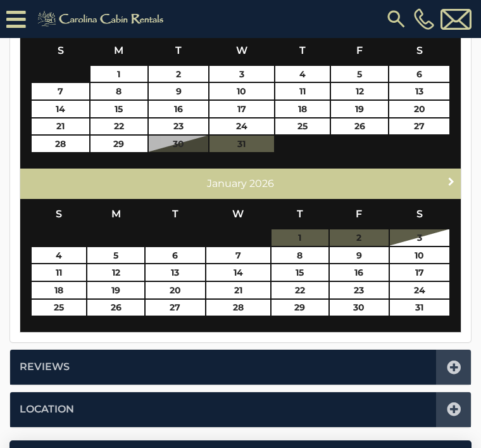 This screenshot has height=448, width=481. I want to click on a: 2, so click(179, 74).